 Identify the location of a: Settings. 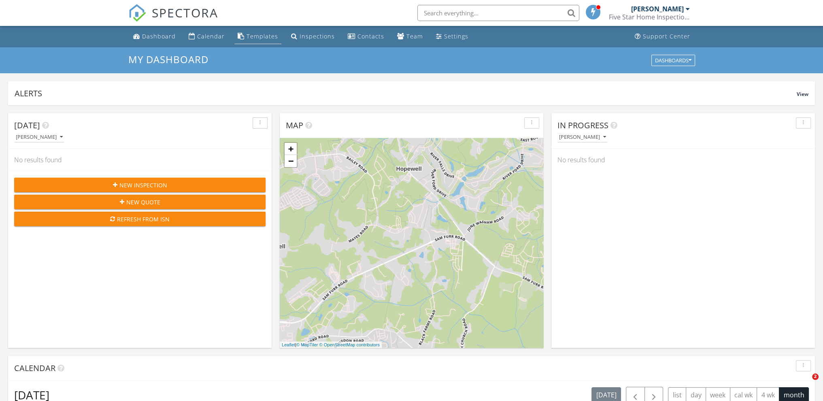
(452, 36).